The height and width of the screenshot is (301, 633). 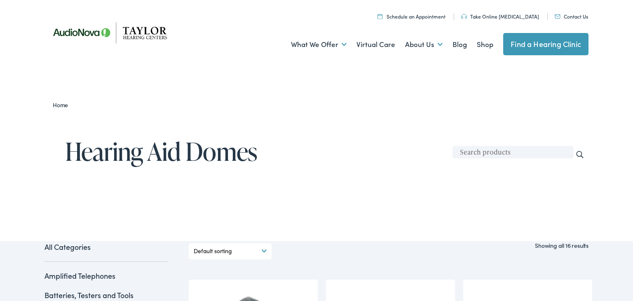 What do you see at coordinates (89, 294) in the screenshot?
I see `a: Batteries, Testers and Tools` at bounding box center [89, 294].